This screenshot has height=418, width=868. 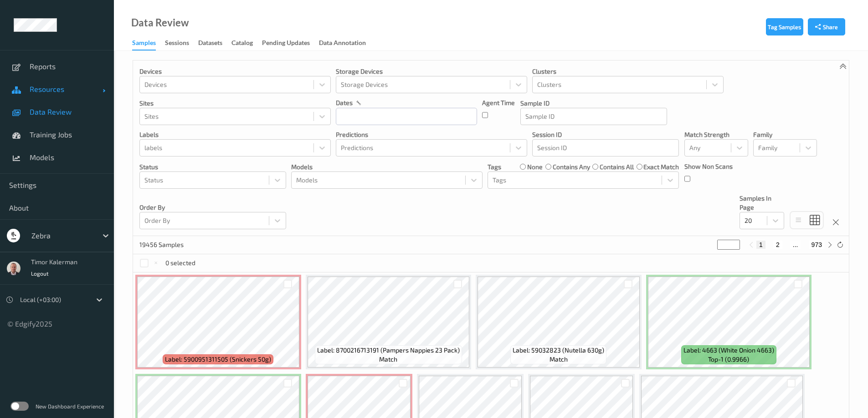 I want to click on span: top-1 (0.9966), so click(x=728, y=360).